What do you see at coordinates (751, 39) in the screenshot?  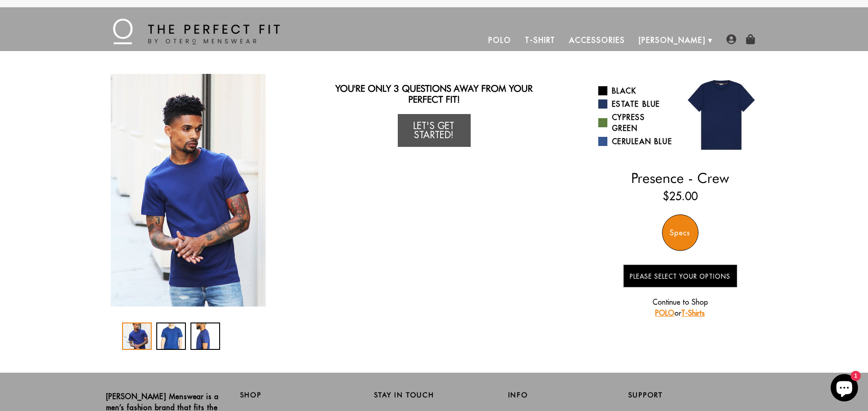 I see `img: shopping-bag-icon.png` at bounding box center [751, 39].